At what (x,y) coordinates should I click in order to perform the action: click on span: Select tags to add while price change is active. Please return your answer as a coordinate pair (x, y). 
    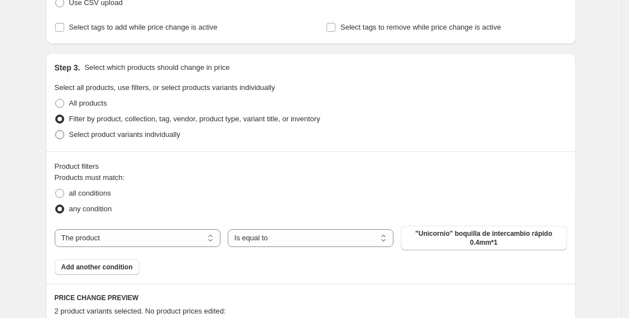
    Looking at the image, I should click on (144, 27).